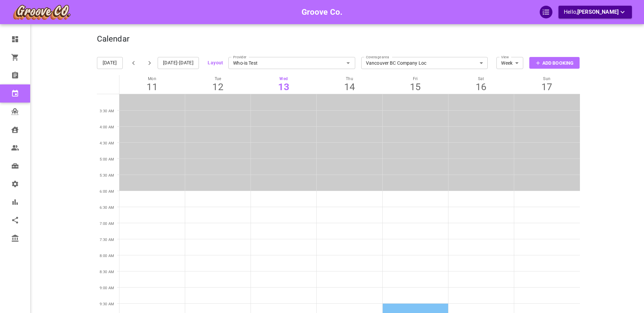 The width and height of the screenshot is (644, 313). What do you see at coordinates (415, 79) in the screenshot?
I see `p: Fri` at bounding box center [415, 79].